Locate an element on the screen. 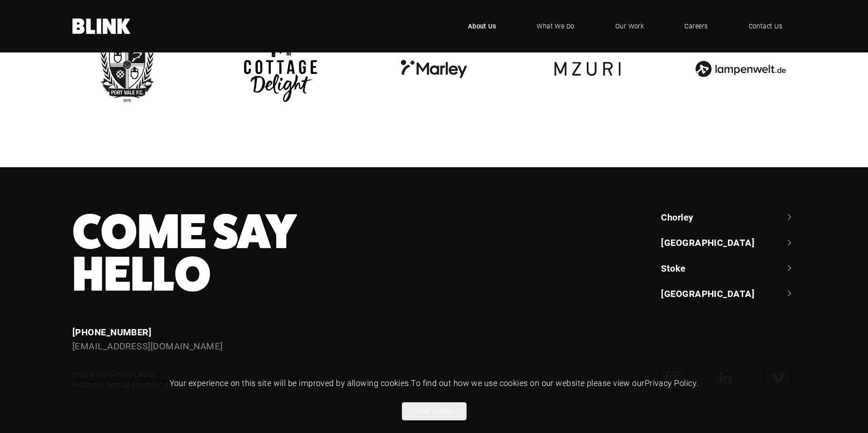 Image resolution: width=868 pixels, height=433 pixels. img: Marley is located at coordinates (434, 69).